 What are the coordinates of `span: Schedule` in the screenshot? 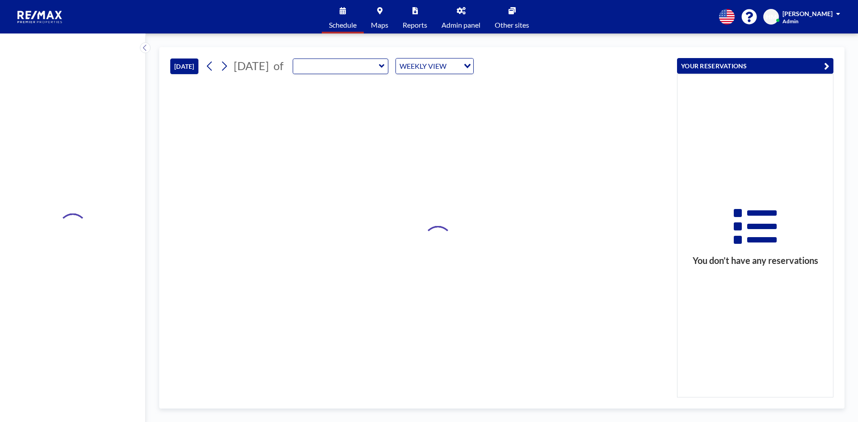 It's located at (343, 25).